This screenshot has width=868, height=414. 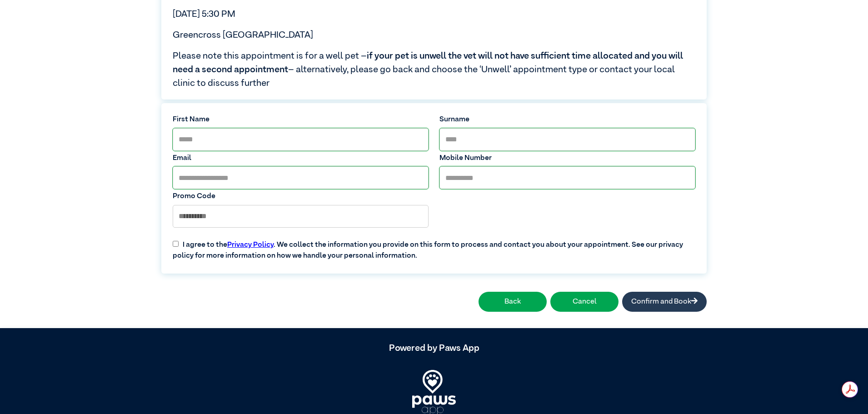 I want to click on label: Email, so click(x=300, y=159).